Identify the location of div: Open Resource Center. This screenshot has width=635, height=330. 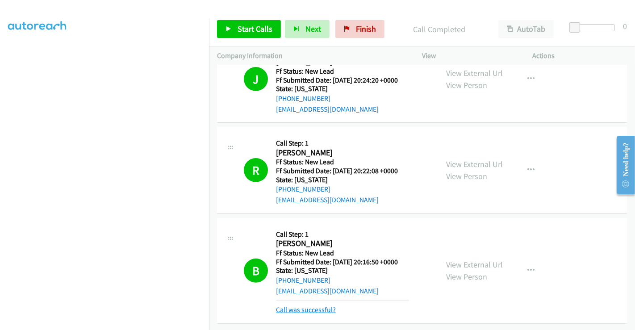
(16, 35).